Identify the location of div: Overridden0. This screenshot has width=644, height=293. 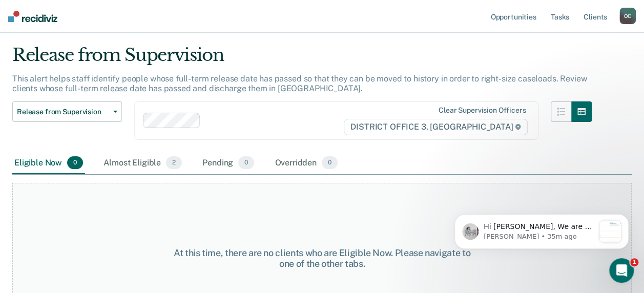
(306, 163).